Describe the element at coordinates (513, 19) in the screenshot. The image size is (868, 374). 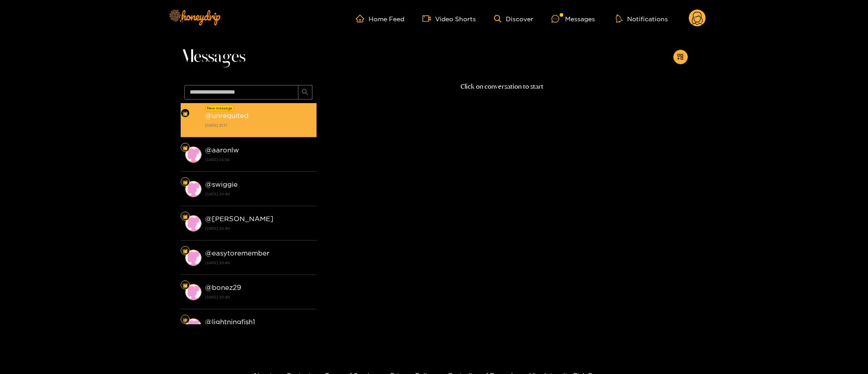
I see `a: Discover` at that location.